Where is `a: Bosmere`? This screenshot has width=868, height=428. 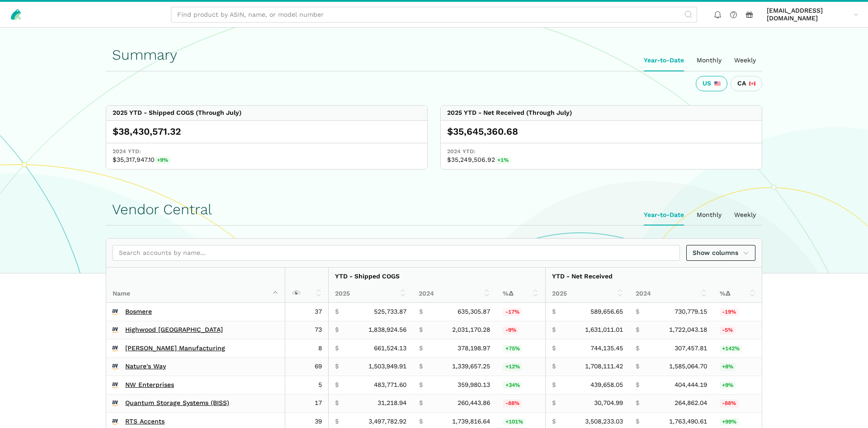 a: Bosmere is located at coordinates (138, 312).